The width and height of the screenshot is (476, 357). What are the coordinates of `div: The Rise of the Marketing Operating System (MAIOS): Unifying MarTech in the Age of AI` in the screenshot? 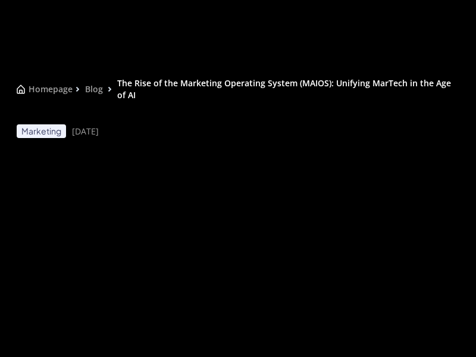 It's located at (288, 89).